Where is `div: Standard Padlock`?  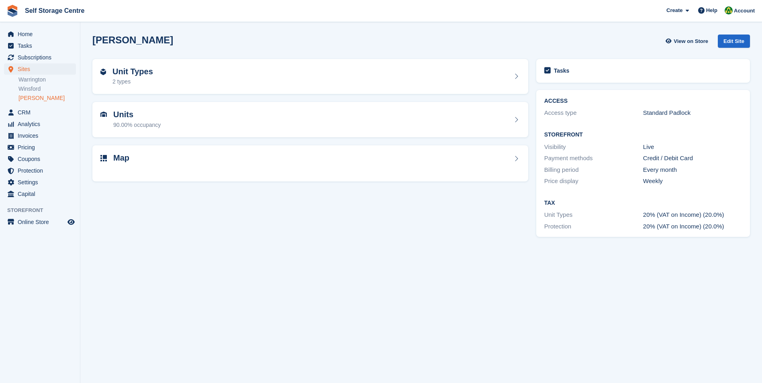
div: Standard Padlock is located at coordinates (693, 113).